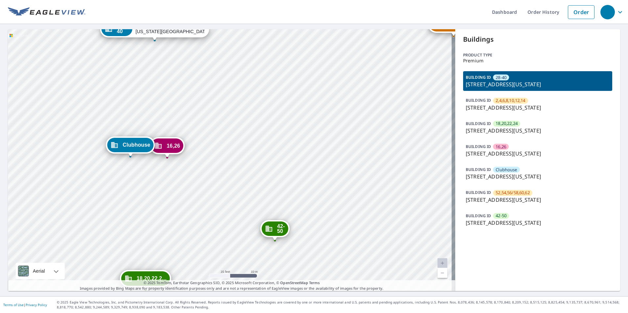  What do you see at coordinates (36, 305) in the screenshot?
I see `a: Privacy Policy` at bounding box center [36, 305].